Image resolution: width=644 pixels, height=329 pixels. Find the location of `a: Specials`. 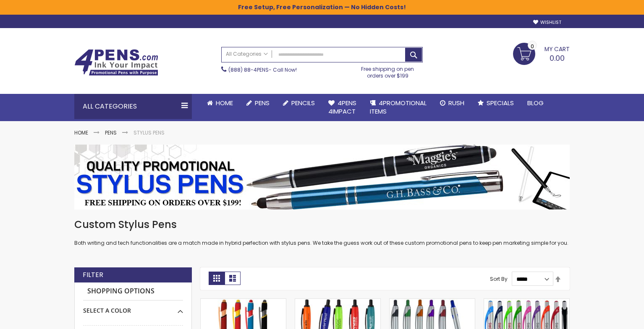

a: Specials is located at coordinates (496, 103).